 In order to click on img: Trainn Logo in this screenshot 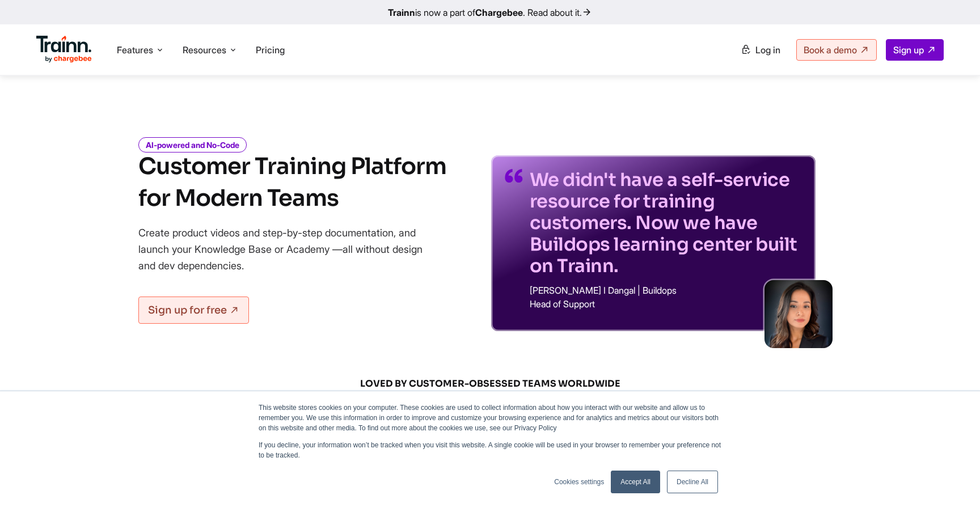, I will do `click(64, 49)`.